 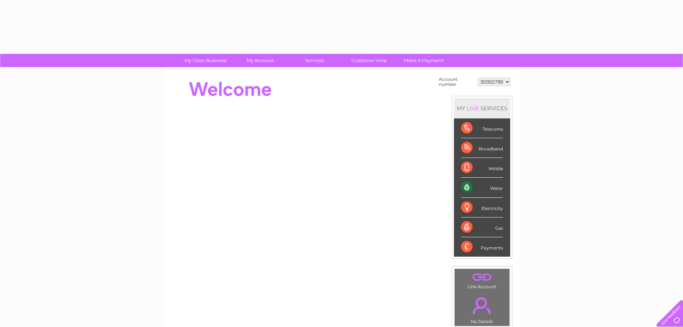 I want to click on div: Telecoms, so click(x=482, y=128).